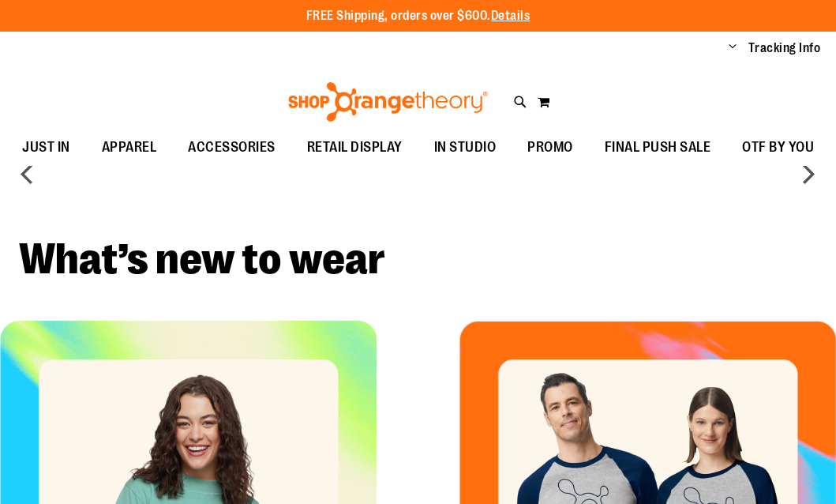 Image resolution: width=836 pixels, height=504 pixels. I want to click on button: prev, so click(28, 174).